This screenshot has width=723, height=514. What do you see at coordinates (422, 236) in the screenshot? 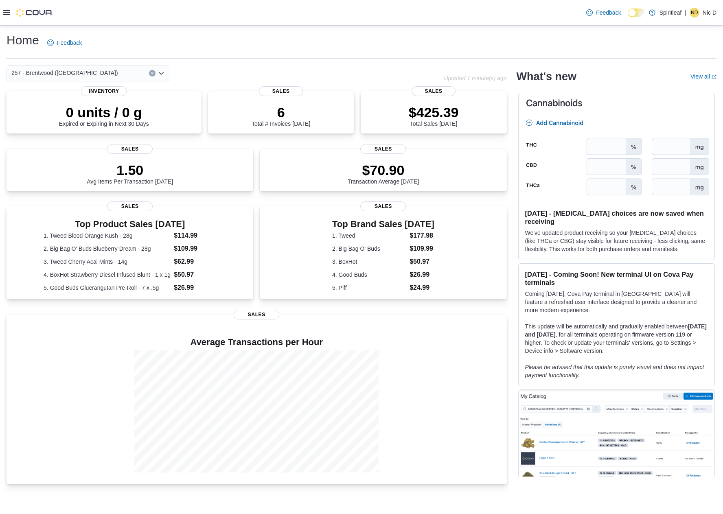
I see `dd: $177.98` at bounding box center [422, 236].